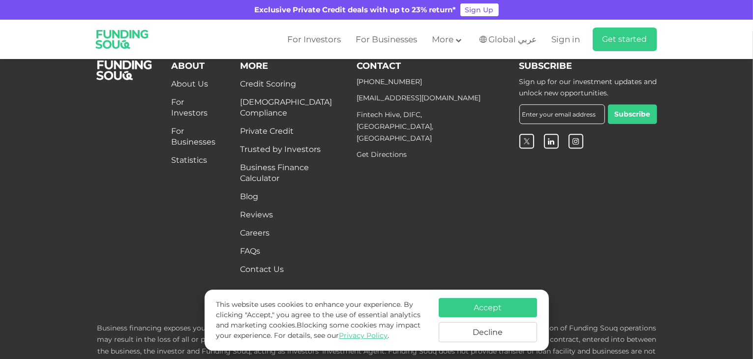 The width and height of the screenshot is (753, 359). I want to click on span: Contact, so click(379, 66).